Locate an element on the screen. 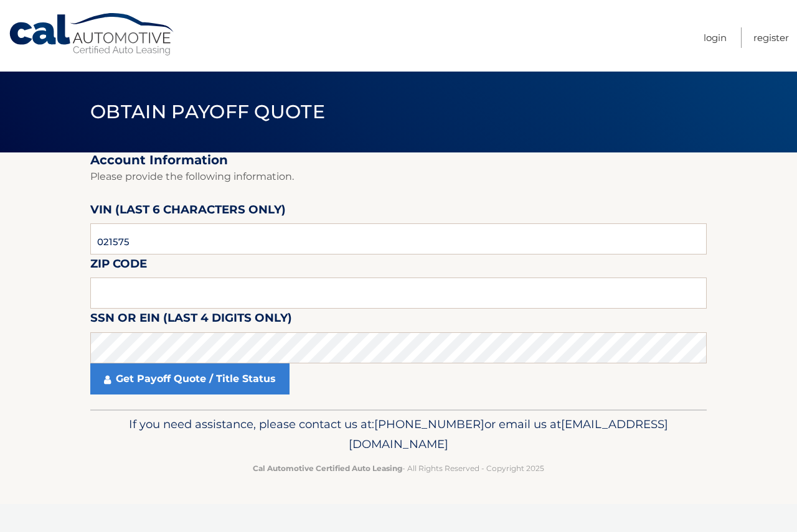  p: - All Rights Reserved - Copyright 2025 is located at coordinates (398, 468).